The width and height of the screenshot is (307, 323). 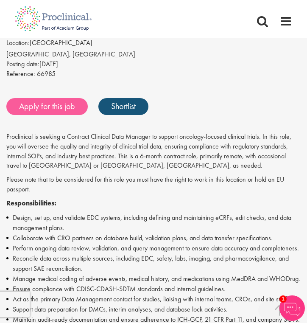 What do you see at coordinates (154, 279) in the screenshot?
I see `li: Manage medical coding of adverse events, medical history, and medications using MedDRA and WHODrug.` at bounding box center [154, 279].